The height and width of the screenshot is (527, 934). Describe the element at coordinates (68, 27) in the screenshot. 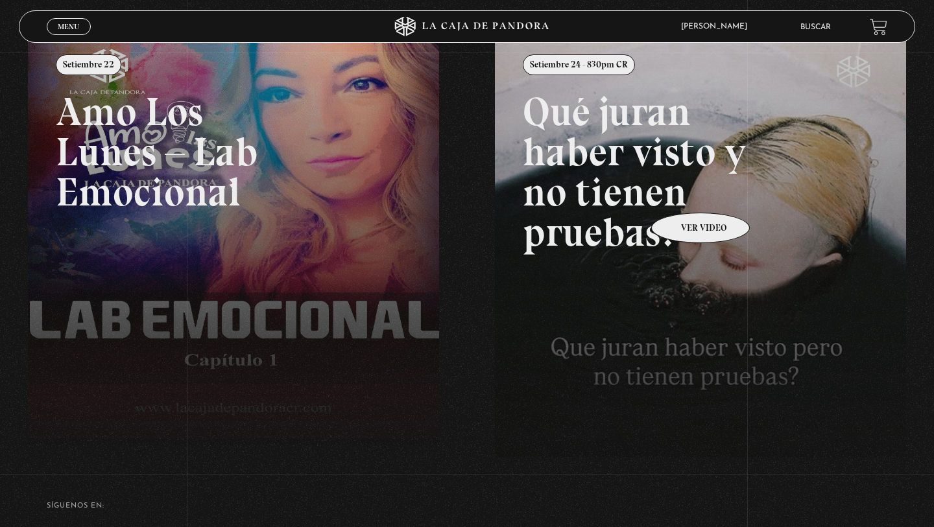

I see `span: Menu` at that location.